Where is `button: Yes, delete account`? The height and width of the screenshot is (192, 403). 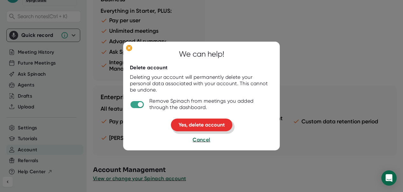 button: Yes, delete account is located at coordinates (202, 125).